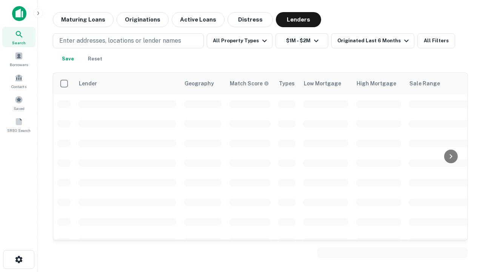 The width and height of the screenshot is (483, 272). Describe the element at coordinates (19, 59) in the screenshot. I see `a: Borrowers` at that location.